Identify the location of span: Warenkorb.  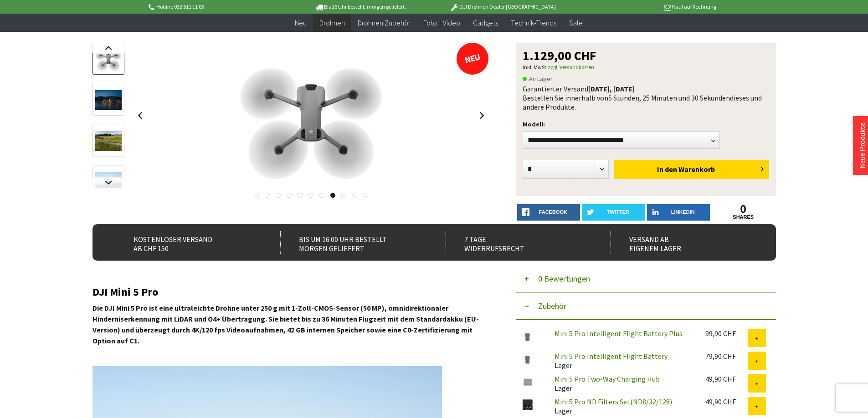
(697, 169).